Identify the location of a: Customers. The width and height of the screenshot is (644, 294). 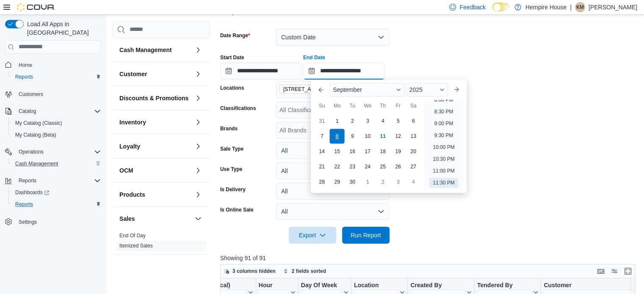
(31, 94).